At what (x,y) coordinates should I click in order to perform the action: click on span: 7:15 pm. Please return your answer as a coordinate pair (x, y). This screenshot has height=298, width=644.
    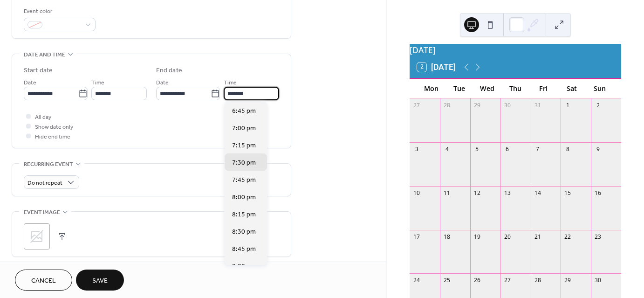
    Looking at the image, I should click on (244, 145).